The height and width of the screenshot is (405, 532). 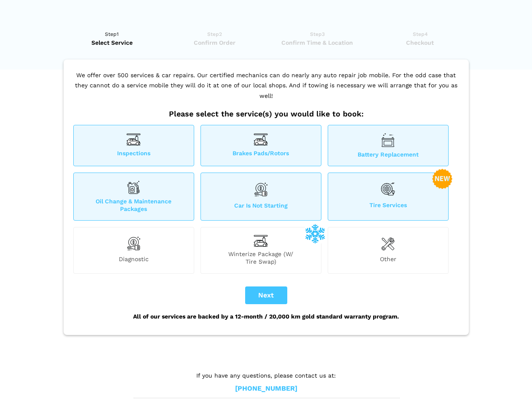 What do you see at coordinates (317, 38) in the screenshot?
I see `a: Step3` at bounding box center [317, 38].